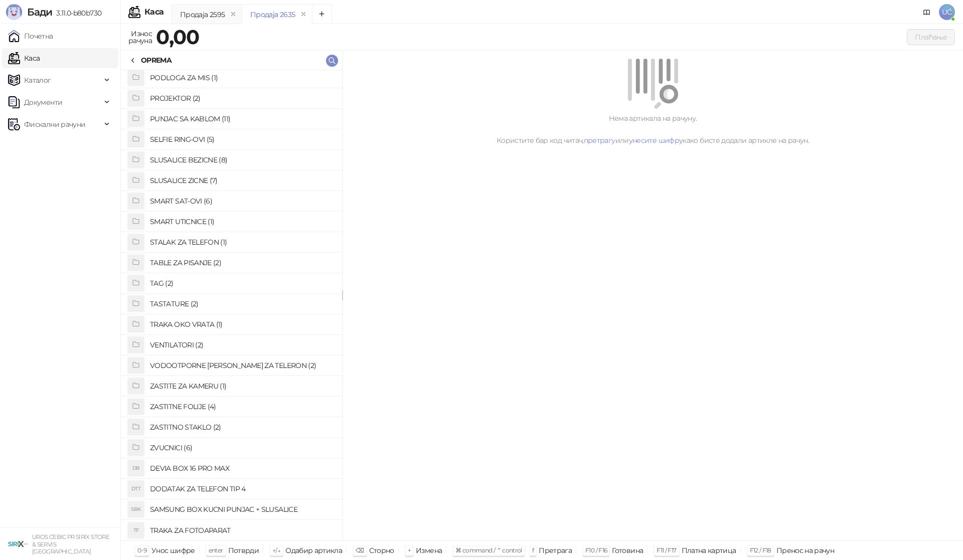 The image size is (963, 560). Describe the element at coordinates (241, 489) in the screenshot. I see `h4: DODATAK ZA TELEFON TIP 4` at that location.